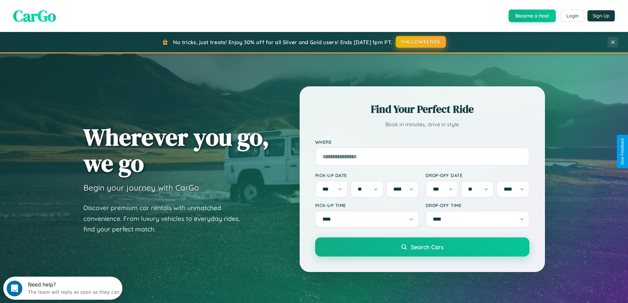 The image size is (628, 303). What do you see at coordinates (422, 124) in the screenshot?
I see `p: Book in minutes, drive in style` at bounding box center [422, 124].